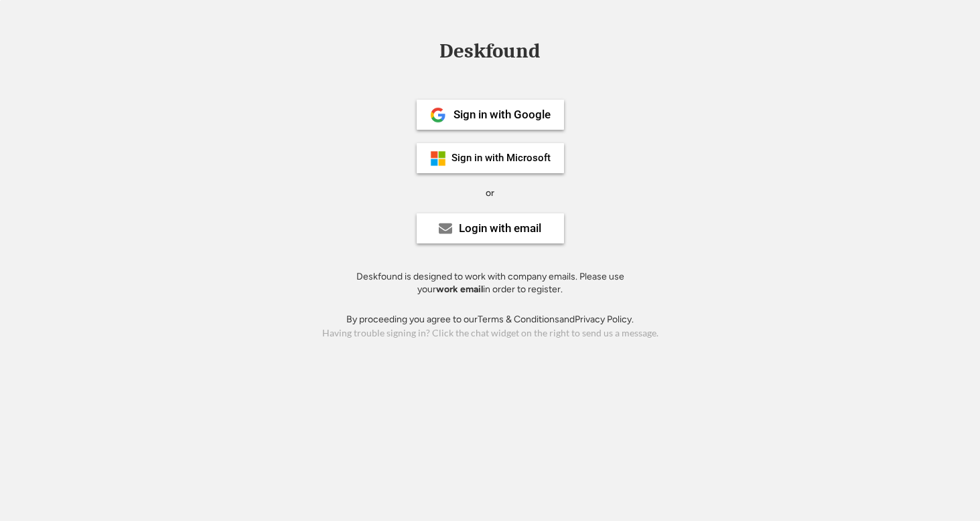 The height and width of the screenshot is (521, 980). What do you see at coordinates (490, 283) in the screenshot?
I see `div: Deskfound is designed to work with company emails. Please use your in order to register.` at bounding box center [490, 283].